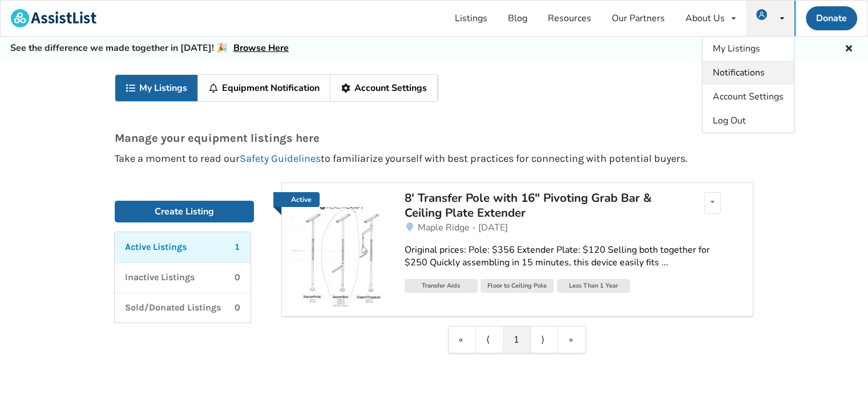 This screenshot has height=402, width=868. Describe the element at coordinates (517, 286) in the screenshot. I see `div: Floor to Ceiling Pole` at that location.